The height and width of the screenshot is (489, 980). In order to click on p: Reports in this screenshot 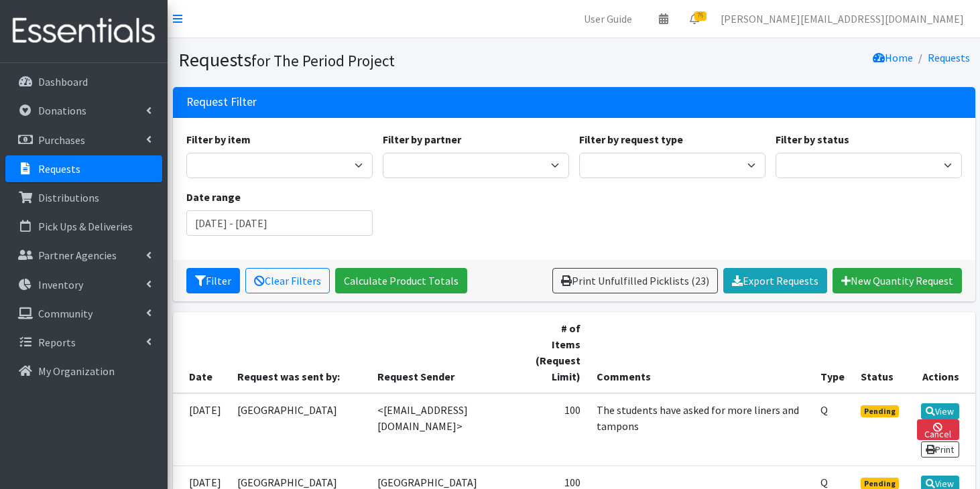, I will do `click(57, 342)`.